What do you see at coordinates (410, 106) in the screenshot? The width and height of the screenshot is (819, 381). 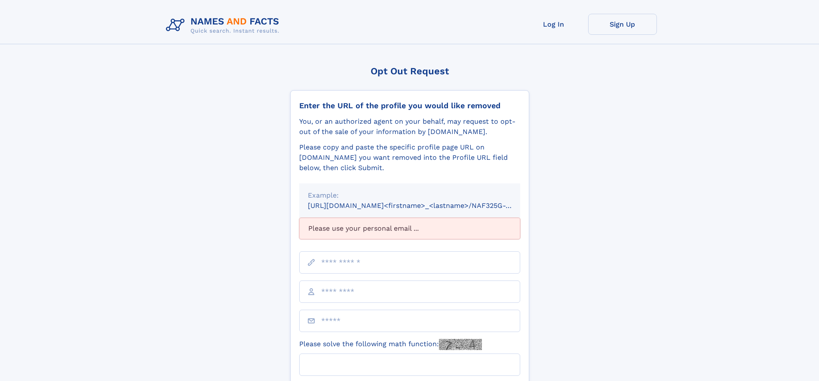 I see `div: Enter the URL of the profile you would like removed` at bounding box center [410, 106].